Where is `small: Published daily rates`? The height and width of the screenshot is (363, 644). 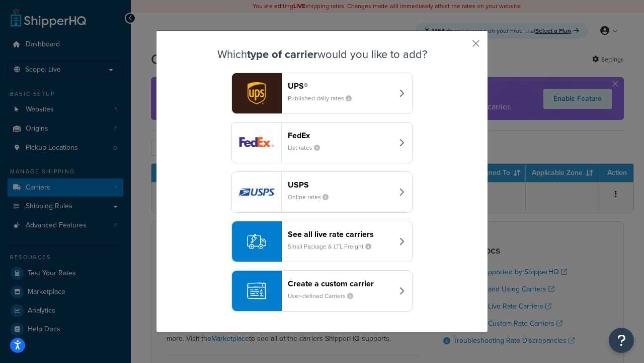 small: Published daily rates is located at coordinates (324, 98).